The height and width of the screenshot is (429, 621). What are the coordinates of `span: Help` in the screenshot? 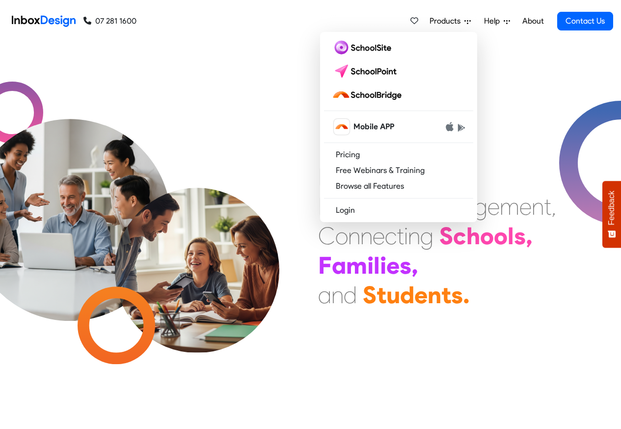 It's located at (494, 21).